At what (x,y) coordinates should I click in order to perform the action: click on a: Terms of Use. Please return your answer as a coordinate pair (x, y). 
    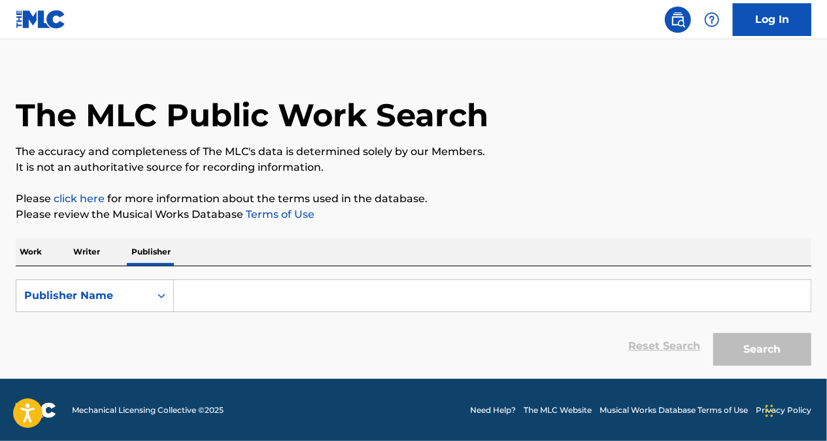
    Looking at the image, I should click on (278, 214).